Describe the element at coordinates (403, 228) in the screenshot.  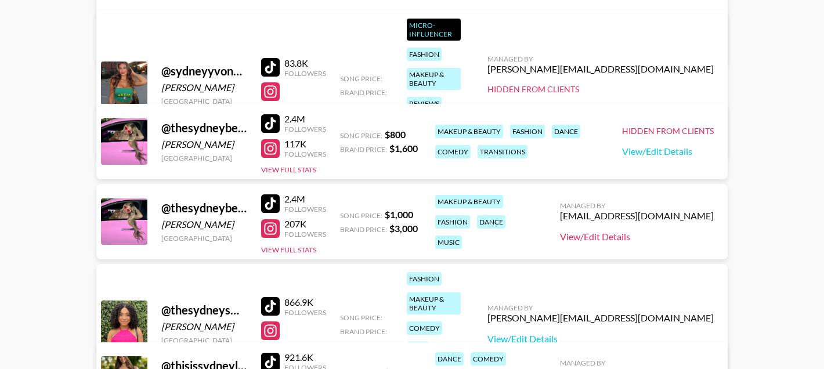
I see `strong: $ 3,000` at that location.